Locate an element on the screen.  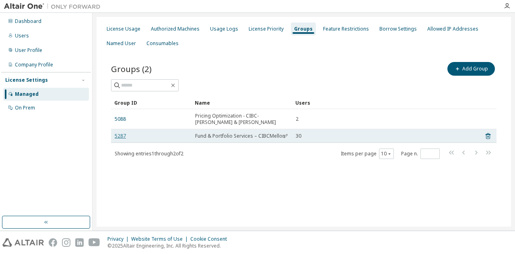
div: Company Profile is located at coordinates (34, 65).